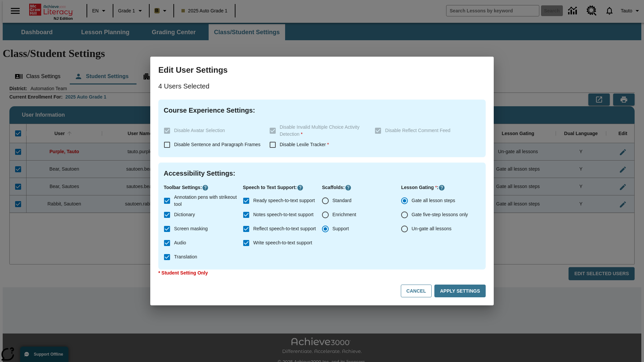 The width and height of the screenshot is (644, 362). I want to click on span: Write speech-to-text support, so click(283, 243).